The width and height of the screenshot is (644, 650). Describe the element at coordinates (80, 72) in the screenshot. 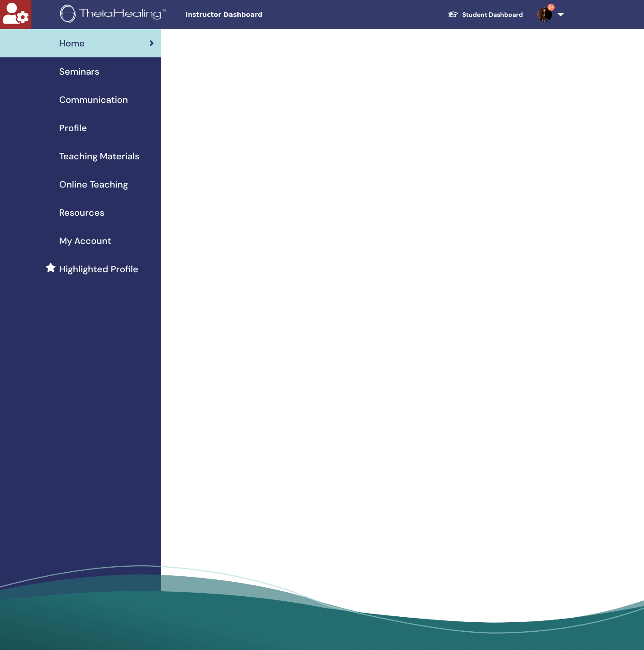

I see `span: Seminars` at that location.